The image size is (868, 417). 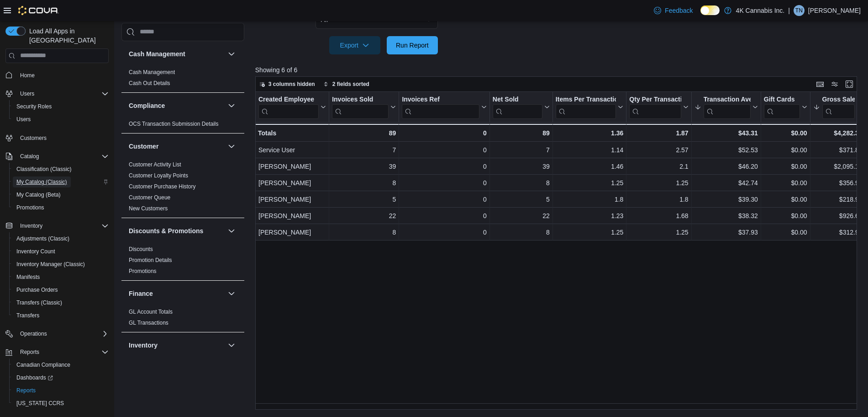 I want to click on div: 1.14, so click(x=590, y=150).